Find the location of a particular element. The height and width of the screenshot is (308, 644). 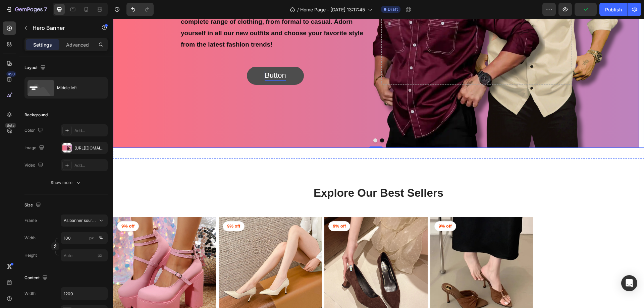

div: Middle left is located at coordinates (77, 88).